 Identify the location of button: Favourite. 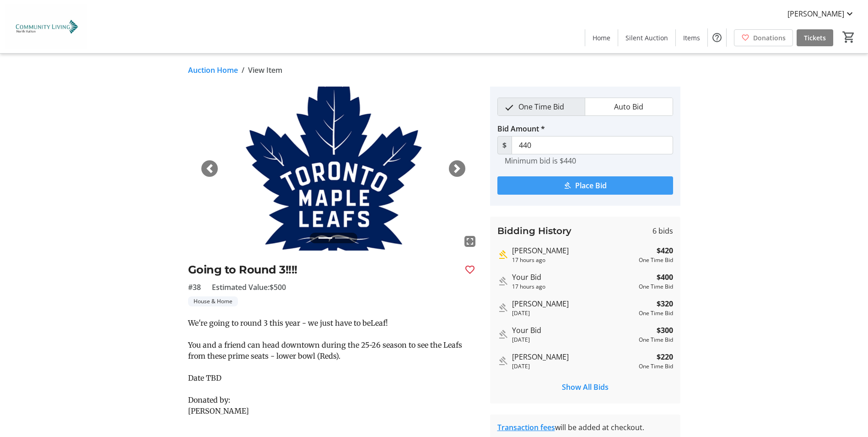
(470, 269).